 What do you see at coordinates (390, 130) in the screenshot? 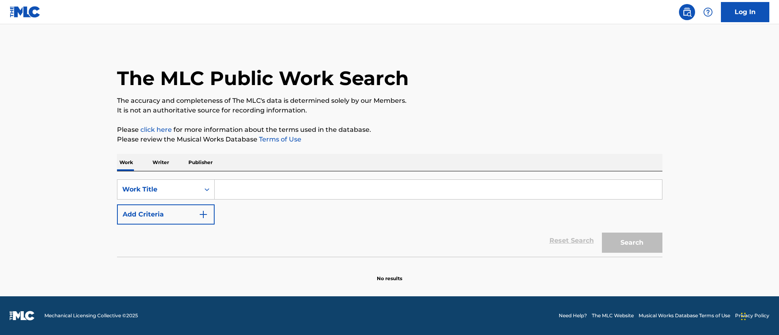
I see `p: Please for more information about the terms used in the database.` at bounding box center [390, 130].